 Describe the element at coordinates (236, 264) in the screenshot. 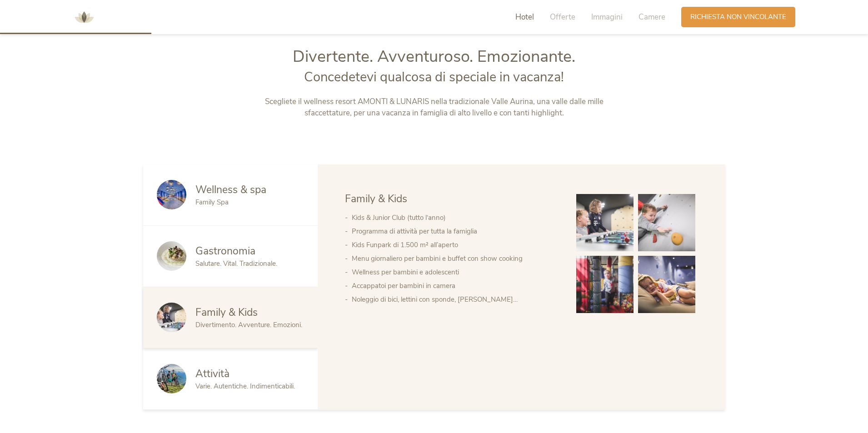

I see `span: Salutare. Vital. Tradizionale.` at that location.